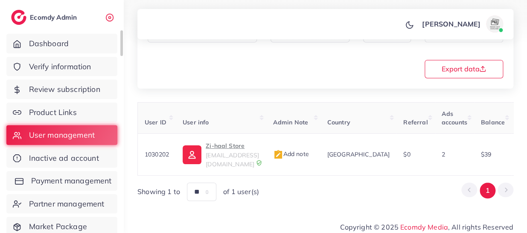  I want to click on span: Export data, so click(463, 69).